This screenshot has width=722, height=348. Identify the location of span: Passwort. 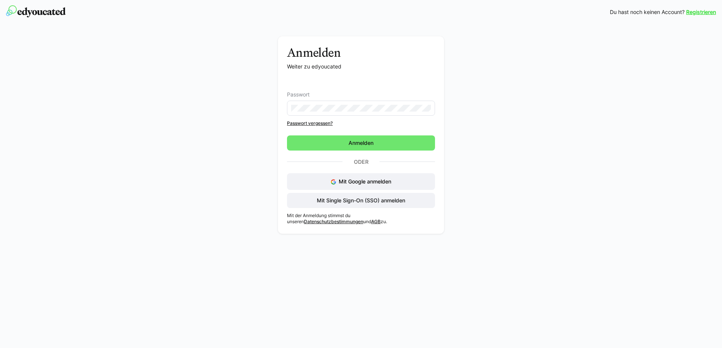
(298, 94).